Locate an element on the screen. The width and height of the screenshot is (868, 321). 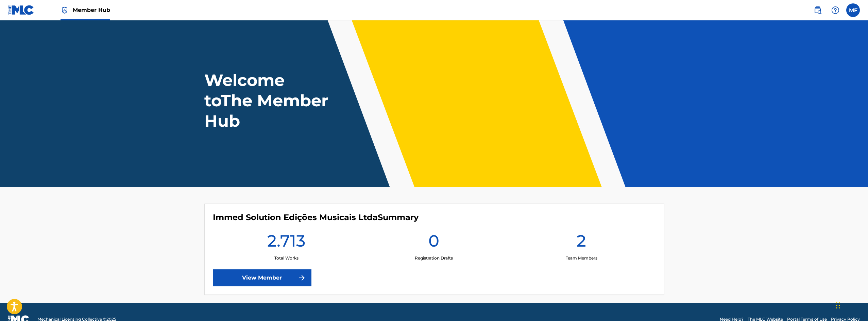
h1: 0 is located at coordinates (434, 243).